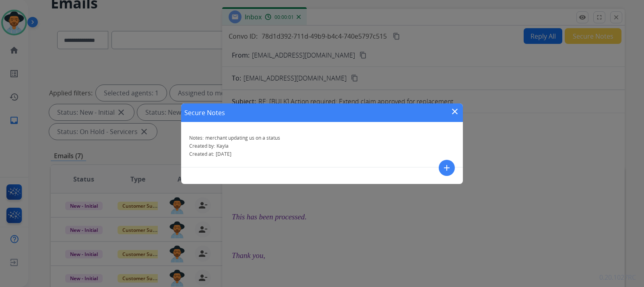 This screenshot has height=287, width=644. What do you see at coordinates (447, 168) in the screenshot?
I see `mat-icon: add` at bounding box center [447, 168].